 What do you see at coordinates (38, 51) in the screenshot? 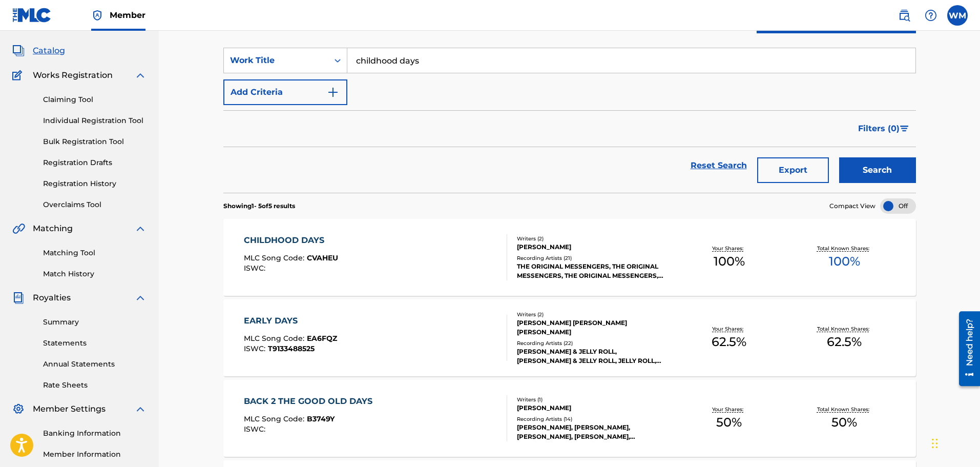
I see `a: CatalogCatalog` at bounding box center [38, 51].